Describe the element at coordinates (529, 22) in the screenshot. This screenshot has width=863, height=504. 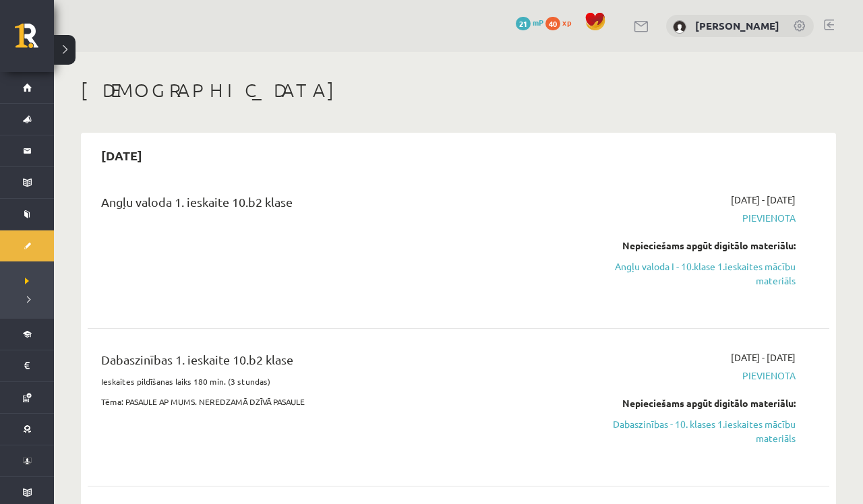
I see `a: 21 mP` at that location.